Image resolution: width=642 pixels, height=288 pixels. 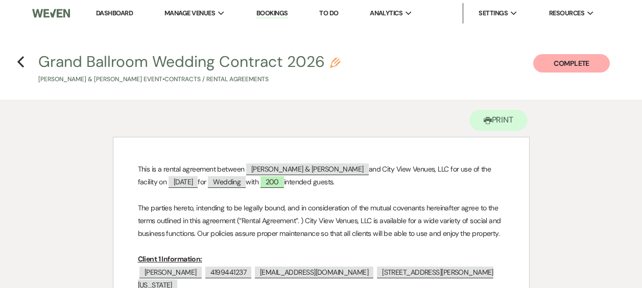 What do you see at coordinates (228, 272) in the screenshot?
I see `span: 4199441237` at bounding box center [228, 272].